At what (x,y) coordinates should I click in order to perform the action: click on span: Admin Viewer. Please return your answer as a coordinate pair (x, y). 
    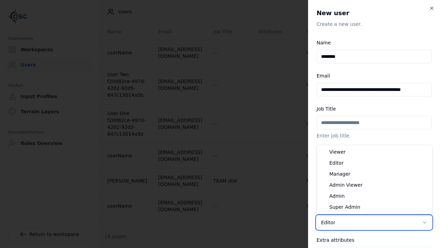
    Looking at the image, I should click on (346, 185).